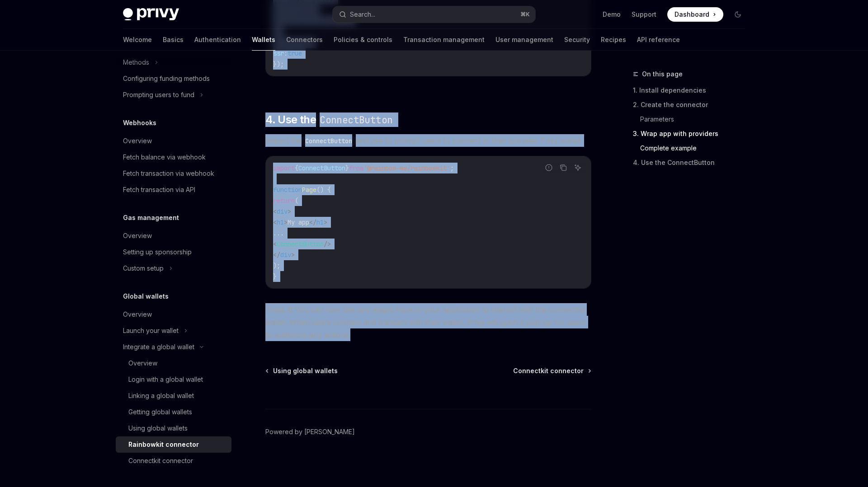 The height and width of the screenshot is (487, 868). I want to click on a: Welcome, so click(138, 40).